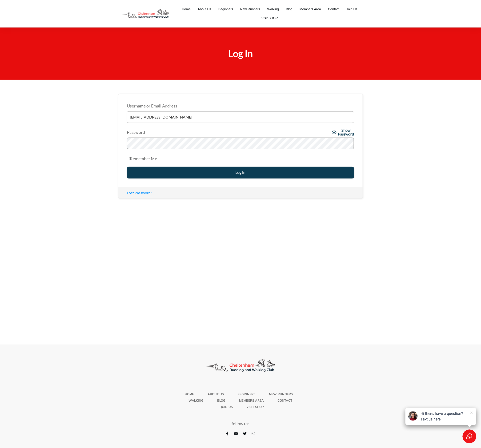  Describe the element at coordinates (241, 54) in the screenshot. I see `span: Log In` at that location.